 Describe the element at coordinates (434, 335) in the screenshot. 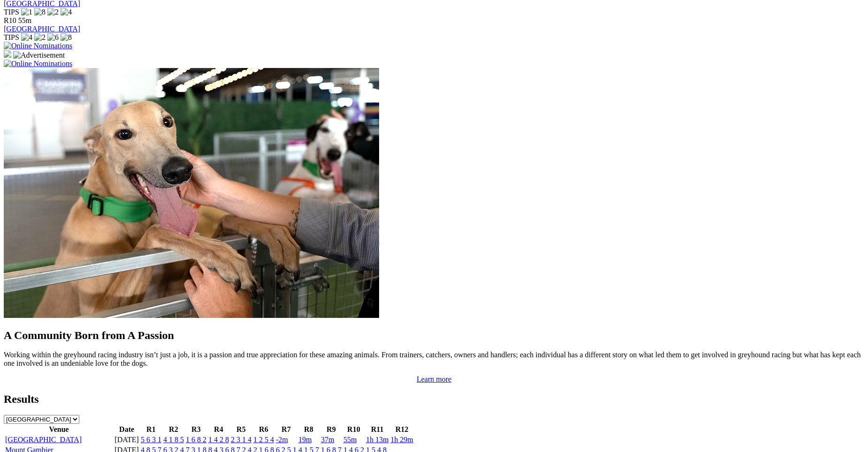

I see `h2: A Community Born from A Passion` at that location.